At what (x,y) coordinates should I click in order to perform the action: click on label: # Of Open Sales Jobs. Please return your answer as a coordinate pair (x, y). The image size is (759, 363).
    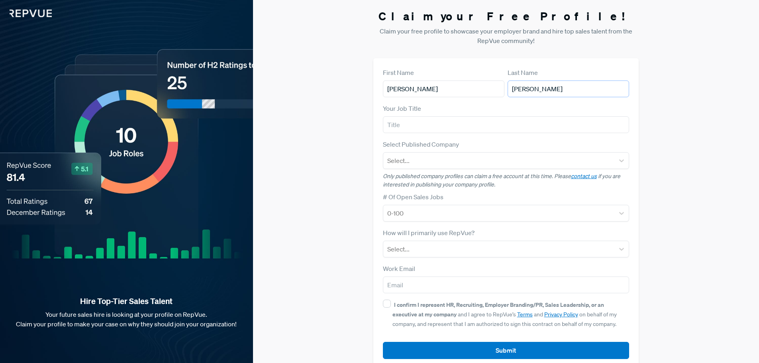
    Looking at the image, I should click on (413, 197).